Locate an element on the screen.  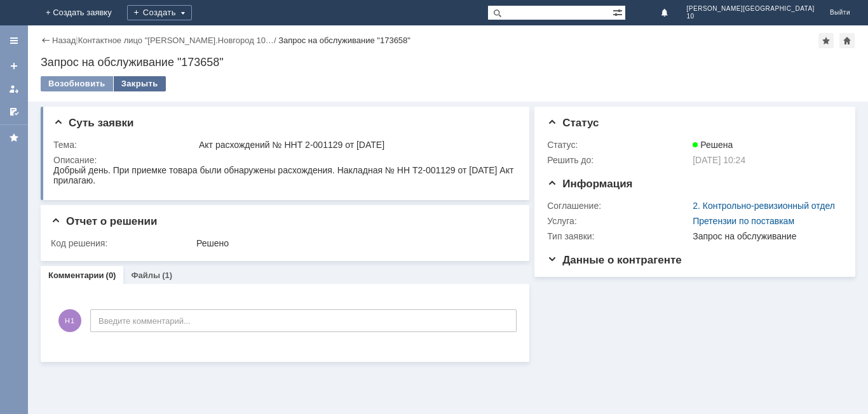
div: Создать is located at coordinates (159, 12).